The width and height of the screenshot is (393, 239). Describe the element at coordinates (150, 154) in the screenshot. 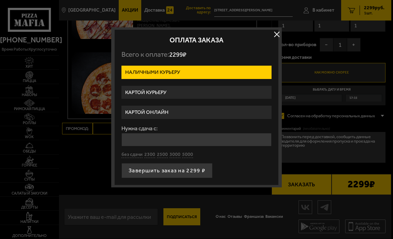

I see `button: 2300` at that location.